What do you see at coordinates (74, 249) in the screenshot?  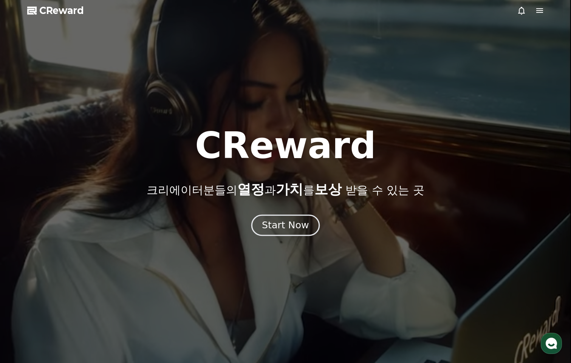 I see `a: 대화` at bounding box center [74, 249].